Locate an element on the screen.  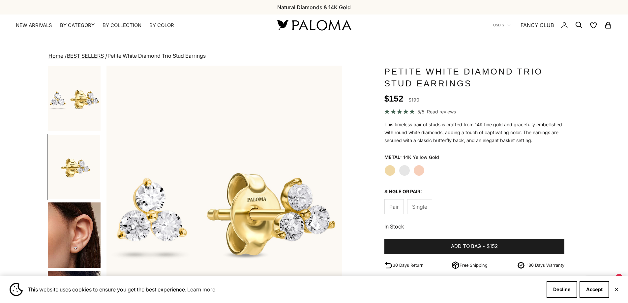
h1: Petite White Diamond Trio Stud Earrings is located at coordinates (474, 77).